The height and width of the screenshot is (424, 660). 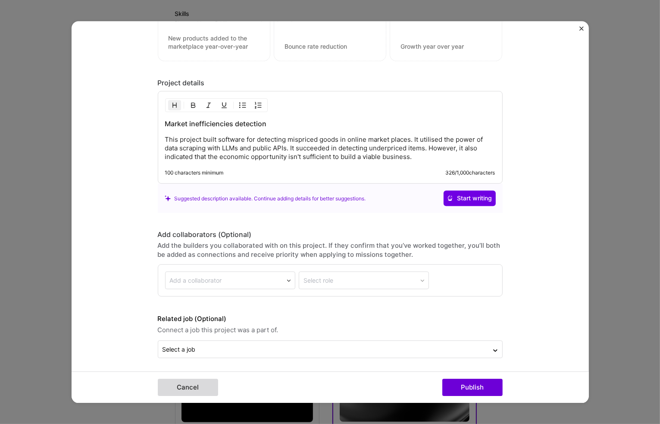 I want to click on p: This project built software for detecting mispriced goods in online market places. It utilised th..., so click(x=330, y=149).